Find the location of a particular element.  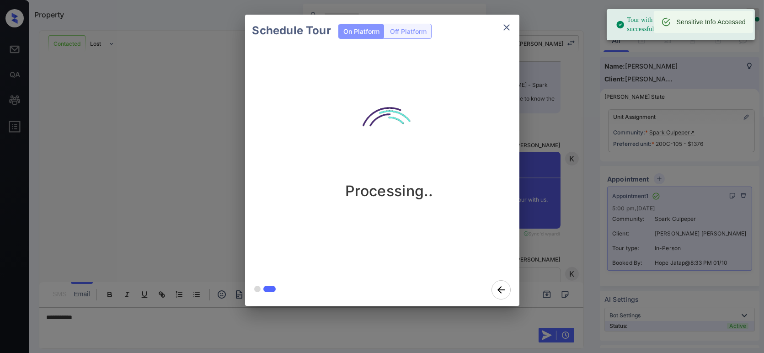

div: Sensitive Info Accessed is located at coordinates (711, 22).